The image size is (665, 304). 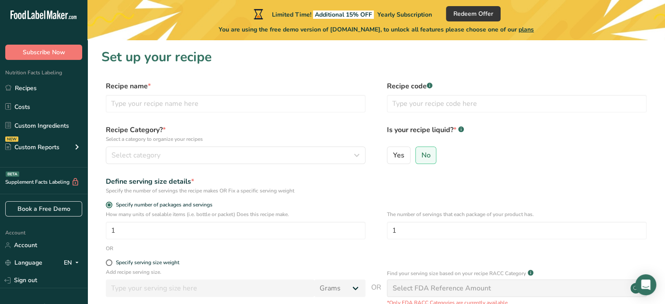 What do you see at coordinates (236, 104) in the screenshot?
I see `input: Type your recipe name here` at bounding box center [236, 104].